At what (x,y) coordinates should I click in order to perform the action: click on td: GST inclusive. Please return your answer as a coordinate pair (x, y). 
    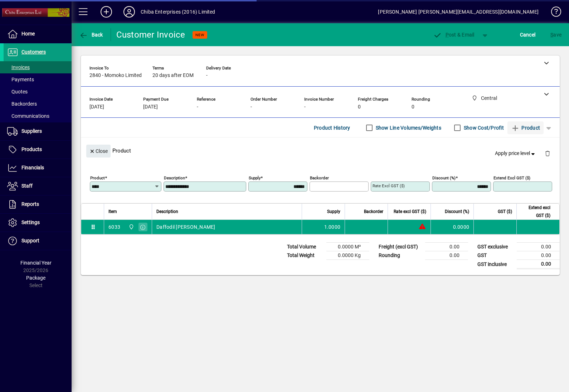
    Looking at the image, I should click on (495, 264).